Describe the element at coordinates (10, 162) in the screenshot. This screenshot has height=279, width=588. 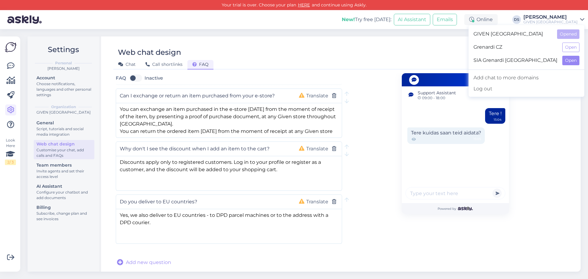
I see `div: 2 / 3` at that location.